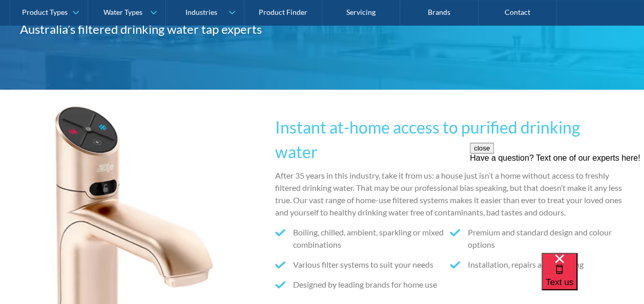 The height and width of the screenshot is (304, 644). Describe the element at coordinates (450, 194) in the screenshot. I see `p: After 35 years in this industry, take it from us: a house just isn’t a home without access to fre...` at that location.